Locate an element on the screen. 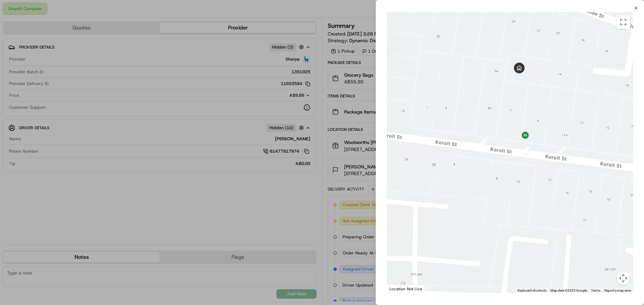 This screenshot has height=305, width=644. a: Open this area in Google Maps (opens a new window) is located at coordinates (399, 289).